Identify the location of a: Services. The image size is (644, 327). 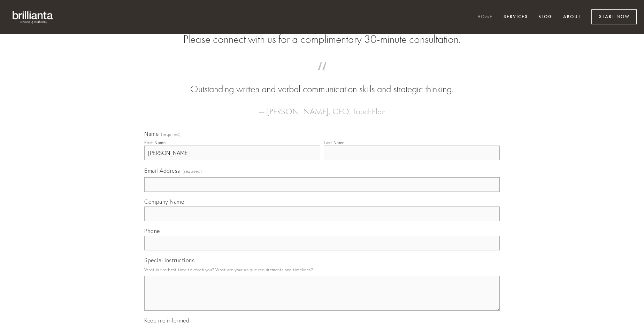
(515, 17).